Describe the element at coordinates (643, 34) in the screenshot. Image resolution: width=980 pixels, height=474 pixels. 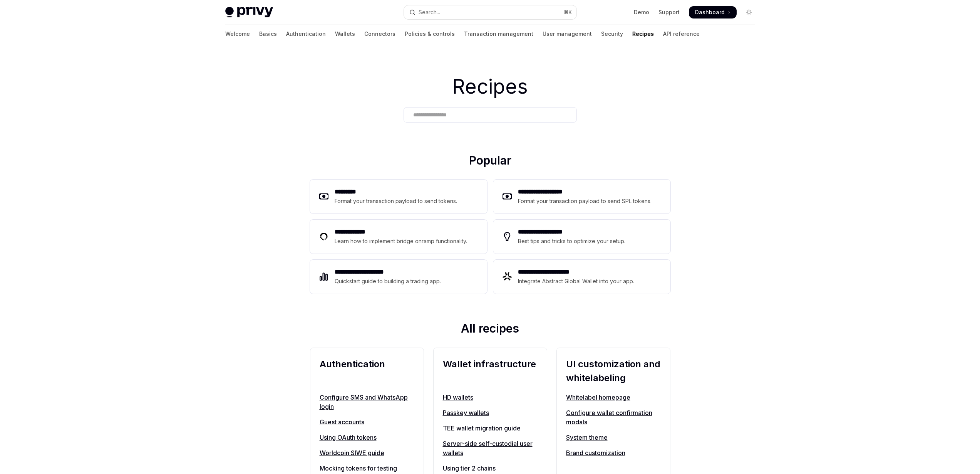
I see `a: Recipes` at that location.